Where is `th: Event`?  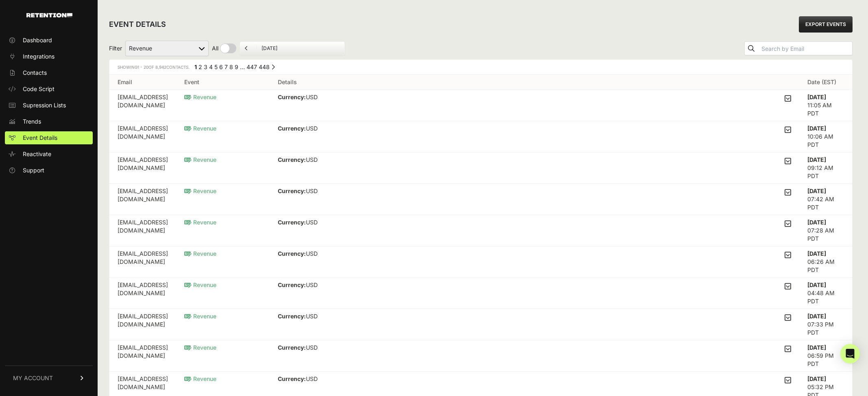
th: Event is located at coordinates (223, 82).